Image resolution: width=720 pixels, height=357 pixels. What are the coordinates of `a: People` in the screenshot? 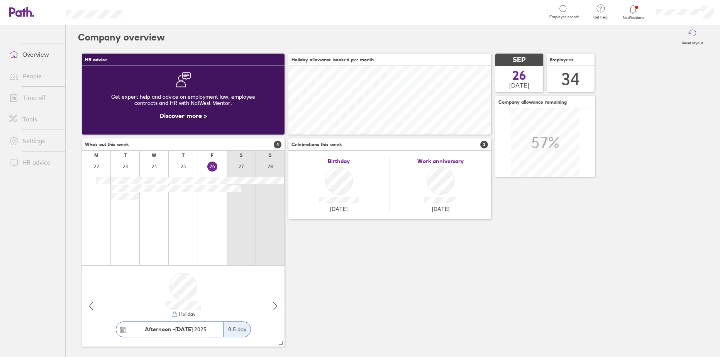 It's located at (34, 76).